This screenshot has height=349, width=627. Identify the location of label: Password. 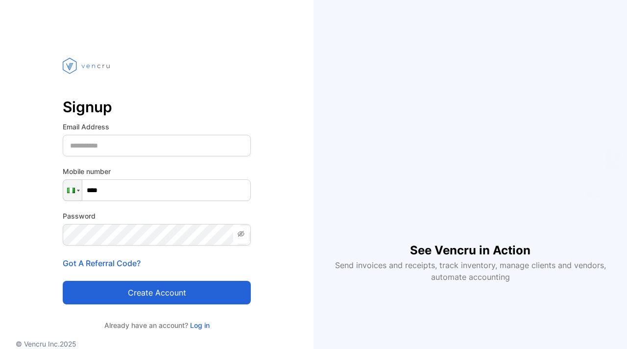
(157, 216).